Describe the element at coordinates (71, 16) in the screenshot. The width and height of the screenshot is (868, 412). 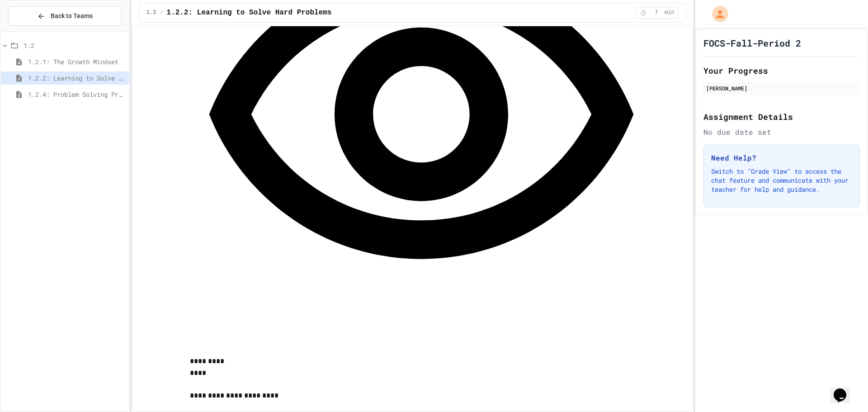
I see `span: Back to Teams` at that location.